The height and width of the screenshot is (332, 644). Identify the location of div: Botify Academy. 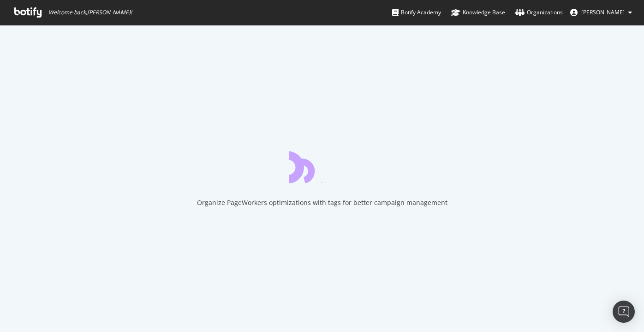
(417, 12).